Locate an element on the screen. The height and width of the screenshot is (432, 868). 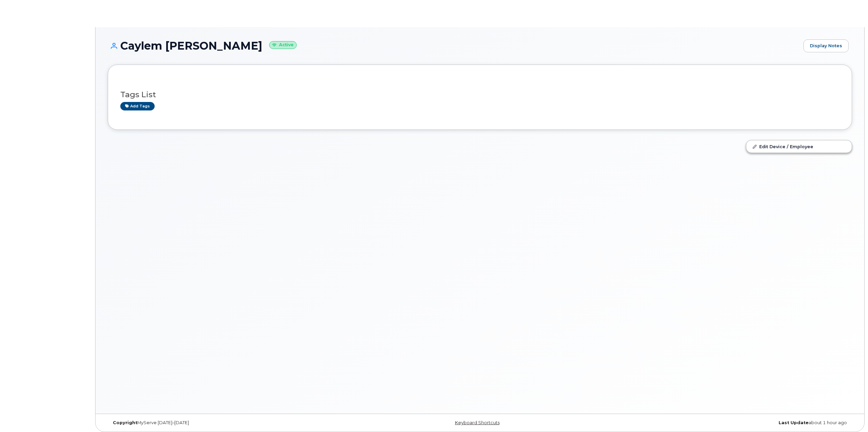
a: Display Notes is located at coordinates (825, 46).